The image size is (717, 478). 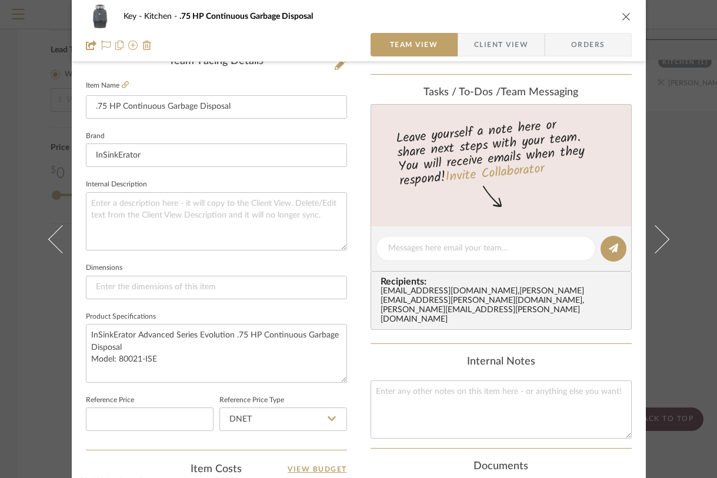 What do you see at coordinates (501, 152) in the screenshot?
I see `div: Leave yourself a note here or share next steps with your team. You will receive emails when they ...` at bounding box center [501, 152].